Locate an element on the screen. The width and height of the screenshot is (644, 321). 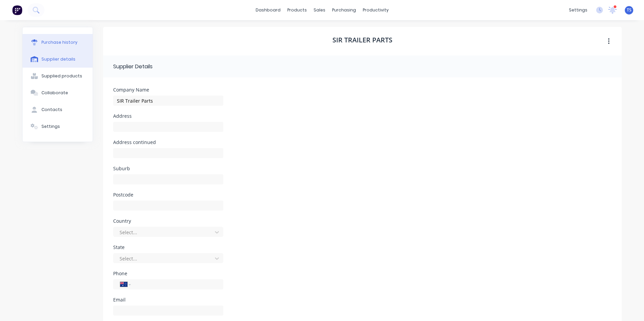
div: Address continued is located at coordinates (168, 143).